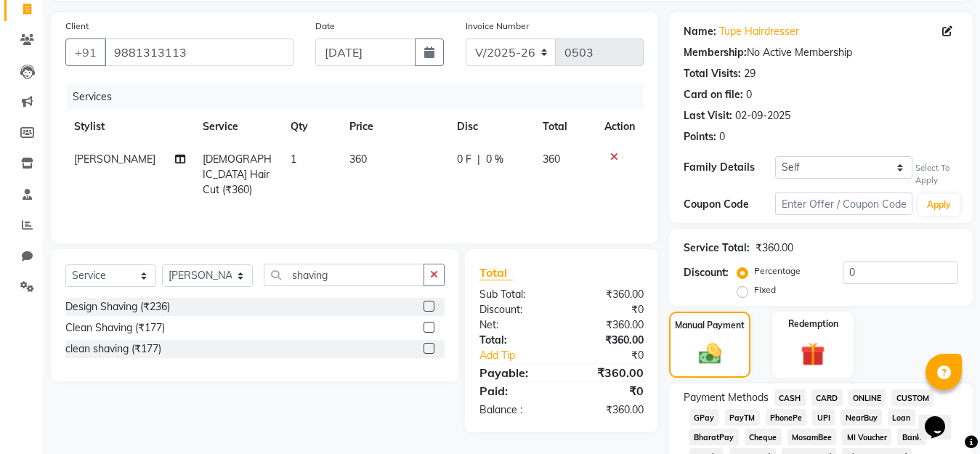  I want to click on div: Total Visits:, so click(712, 73).